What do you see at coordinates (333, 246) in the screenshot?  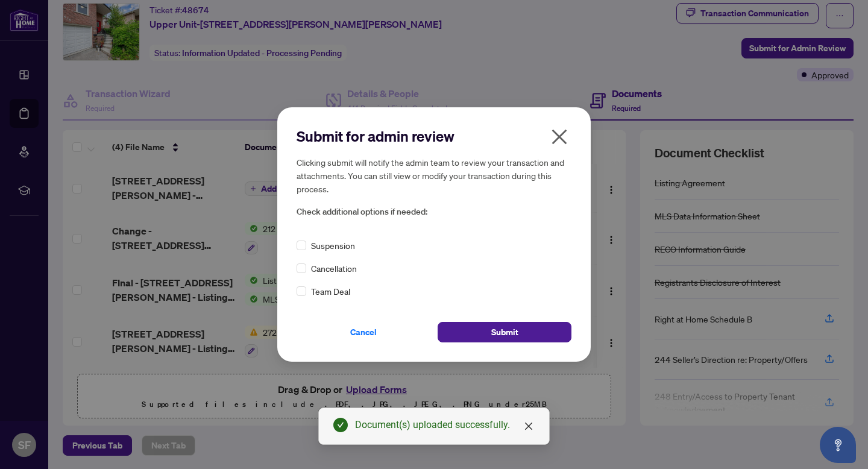 I see `span: Suspension` at bounding box center [333, 246].